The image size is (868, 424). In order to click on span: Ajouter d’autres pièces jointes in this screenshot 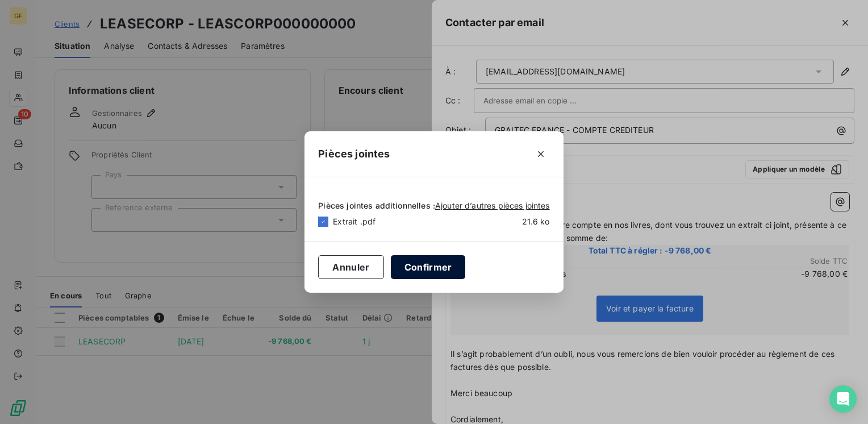, I will do `click(493, 205)`.